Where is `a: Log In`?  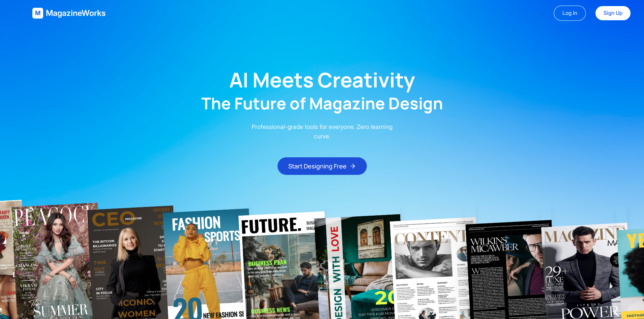
a: Log In is located at coordinates (570, 13).